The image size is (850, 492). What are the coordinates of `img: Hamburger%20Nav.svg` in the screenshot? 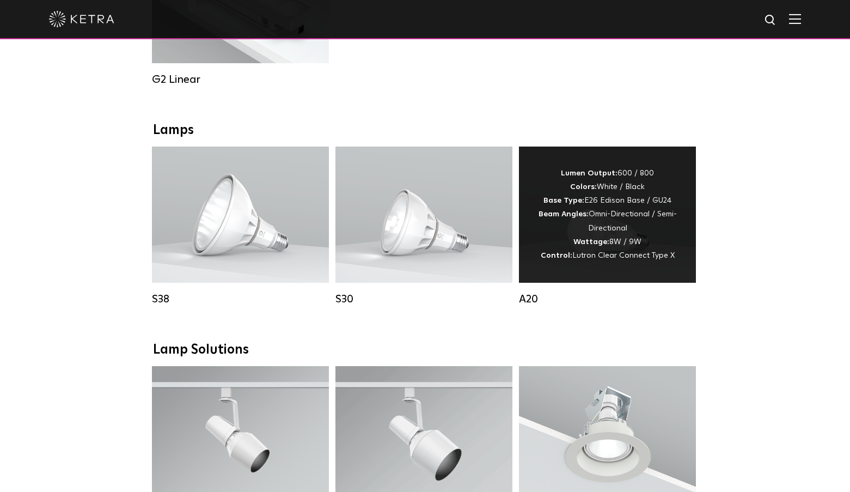 It's located at (795, 19).